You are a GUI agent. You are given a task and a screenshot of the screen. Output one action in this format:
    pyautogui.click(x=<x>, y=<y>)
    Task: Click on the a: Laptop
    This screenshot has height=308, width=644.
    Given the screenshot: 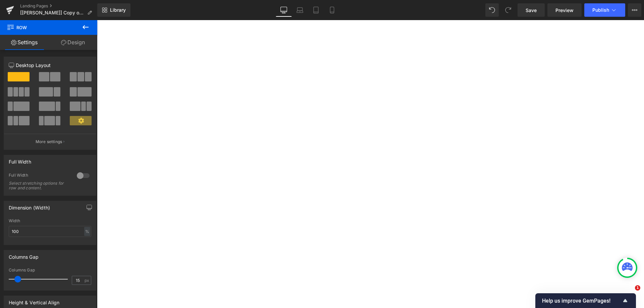 What is the action you would take?
    pyautogui.click(x=300, y=10)
    